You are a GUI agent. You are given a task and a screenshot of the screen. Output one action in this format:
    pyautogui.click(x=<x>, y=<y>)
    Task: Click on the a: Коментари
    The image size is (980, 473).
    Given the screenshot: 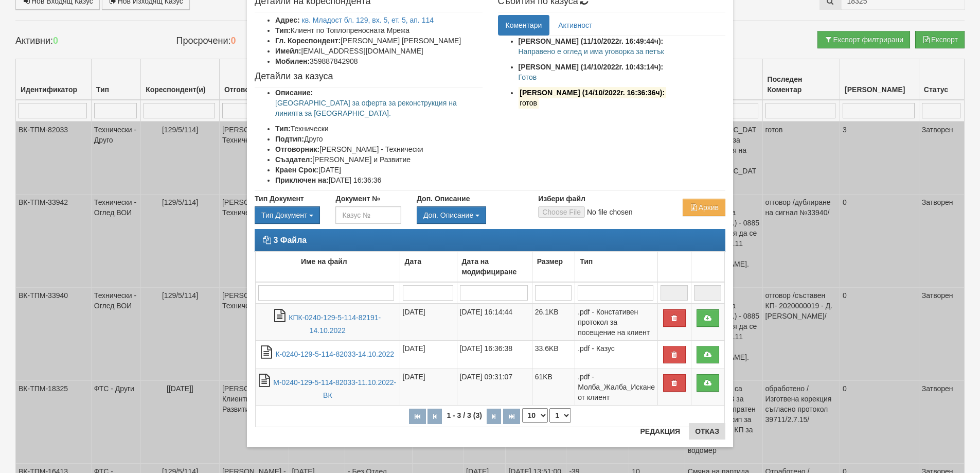 What is the action you would take?
    pyautogui.click(x=524, y=25)
    